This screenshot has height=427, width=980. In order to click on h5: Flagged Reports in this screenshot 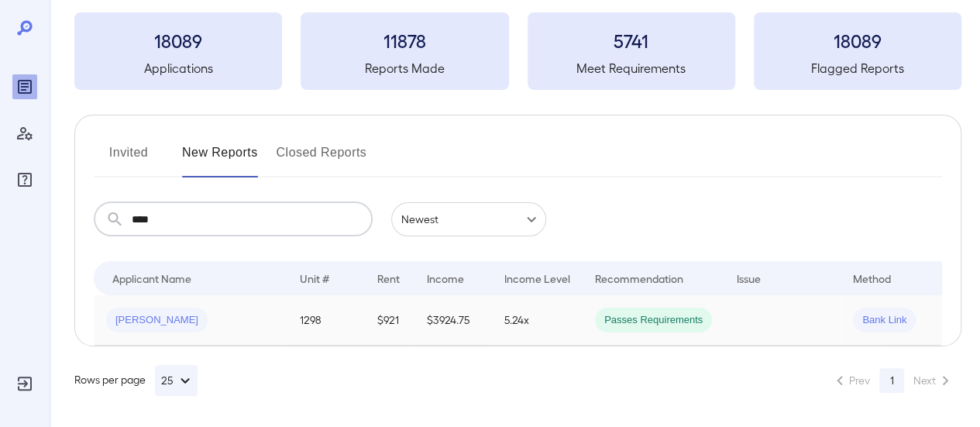, I will do `click(857, 69)`.